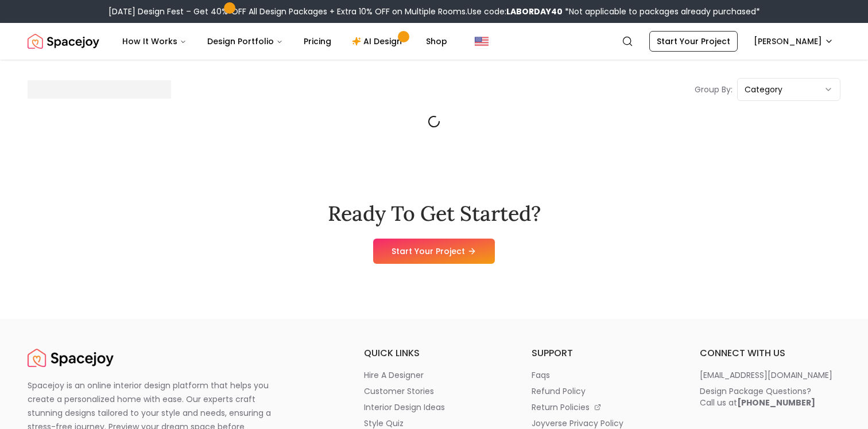 The height and width of the screenshot is (429, 868). What do you see at coordinates (434, 213) in the screenshot?
I see `h2: Ready To Get Started?` at bounding box center [434, 213].